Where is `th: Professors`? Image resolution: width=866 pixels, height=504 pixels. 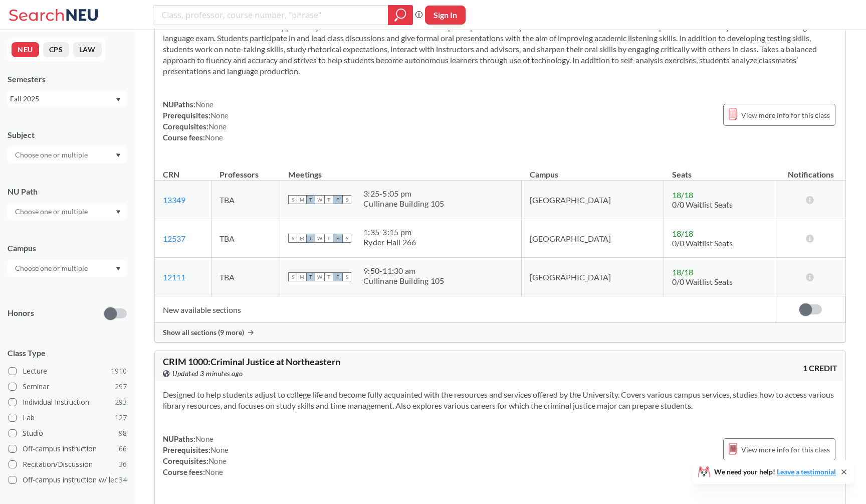 th: Professors is located at coordinates (246, 169).